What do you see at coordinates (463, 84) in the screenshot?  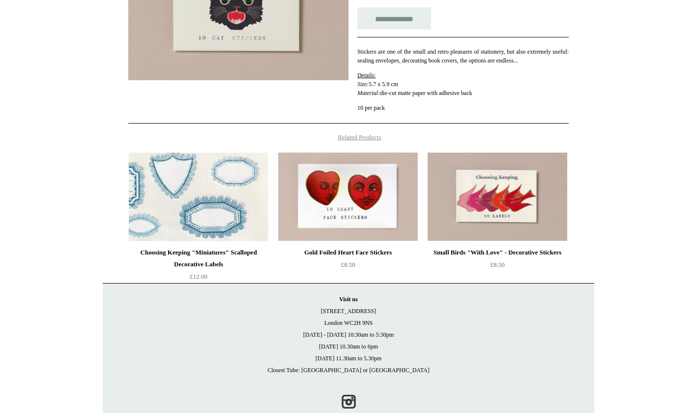 I see `p: 5.7 x 5.9 cm atte paper with adhesive back` at bounding box center [463, 84].